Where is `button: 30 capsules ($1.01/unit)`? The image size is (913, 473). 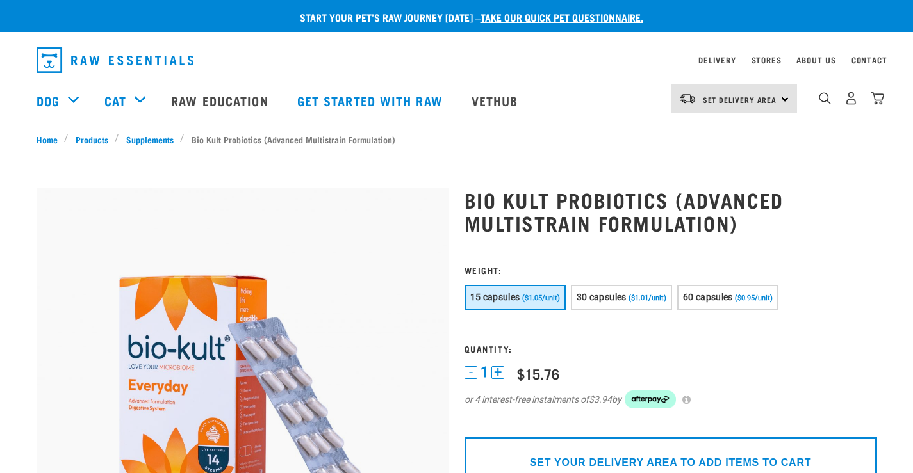
button: 30 capsules ($1.01/unit) is located at coordinates (621, 297).